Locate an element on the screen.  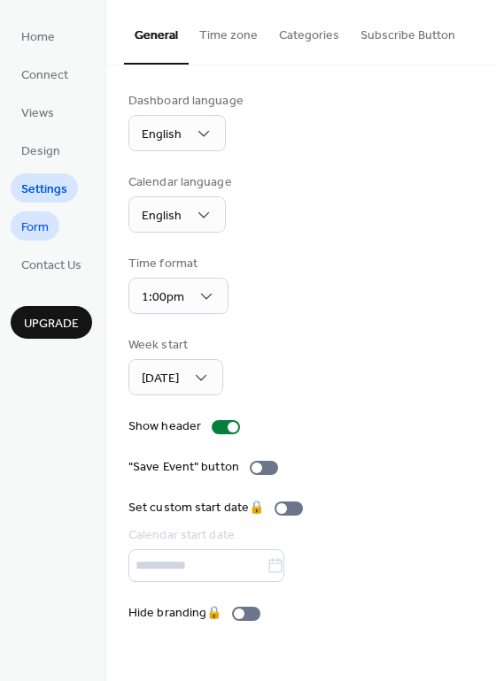
div: Dashboard language is located at coordinates (186, 101).